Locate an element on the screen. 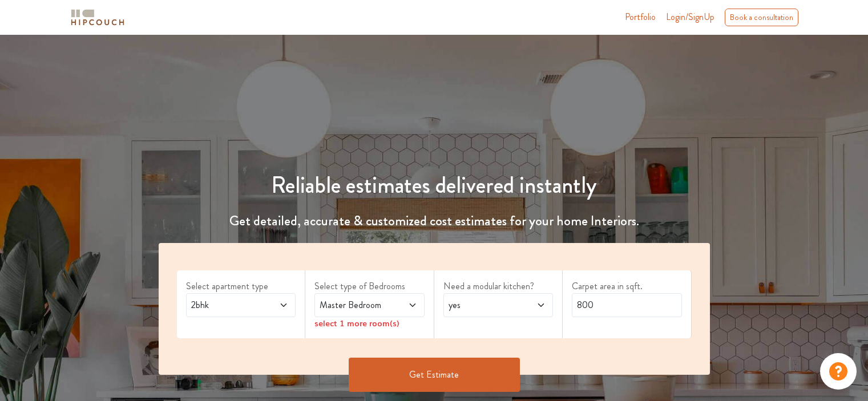 The height and width of the screenshot is (401, 868). h1: Reliable estimates delivered instantly is located at coordinates (435, 186).